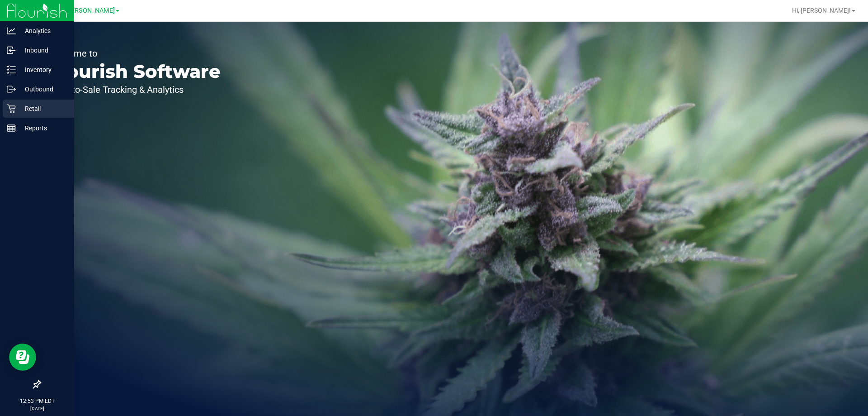 The image size is (868, 416). Describe the element at coordinates (11, 30) in the screenshot. I see `inline-svg: Analytics` at that location.